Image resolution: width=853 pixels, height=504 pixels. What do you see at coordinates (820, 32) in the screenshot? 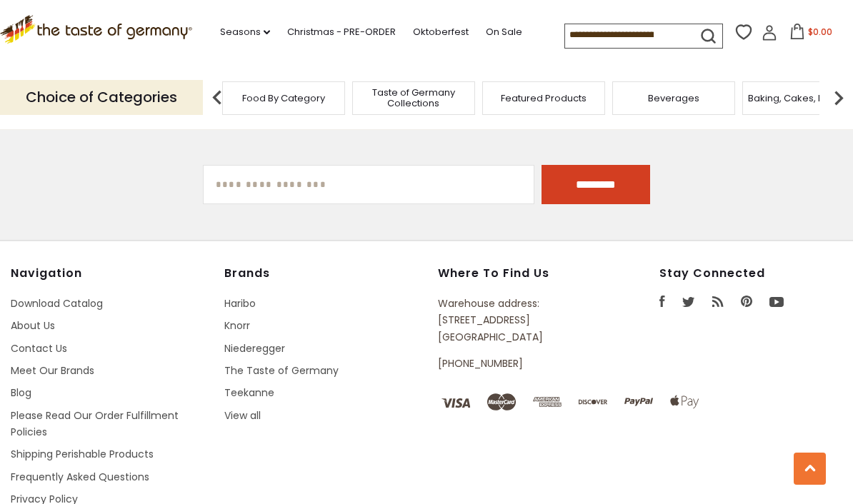
I see `span: $0.00` at bounding box center [820, 32].